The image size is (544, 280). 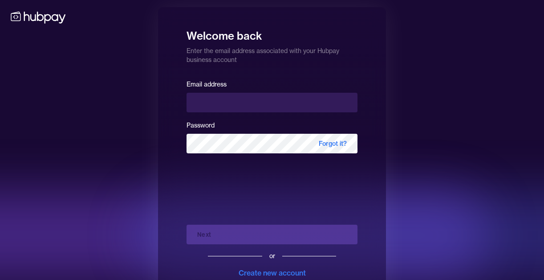 I want to click on h1: Welcome back, so click(x=272, y=33).